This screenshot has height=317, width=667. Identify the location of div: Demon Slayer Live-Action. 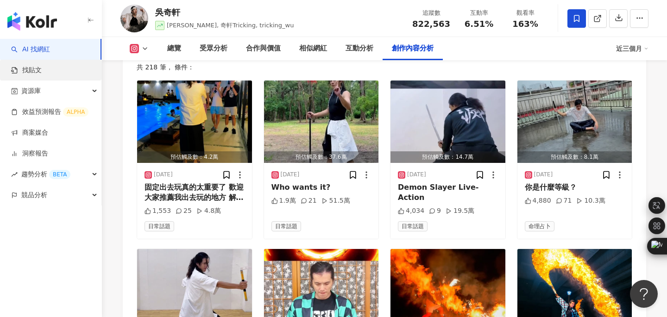
(448, 193).